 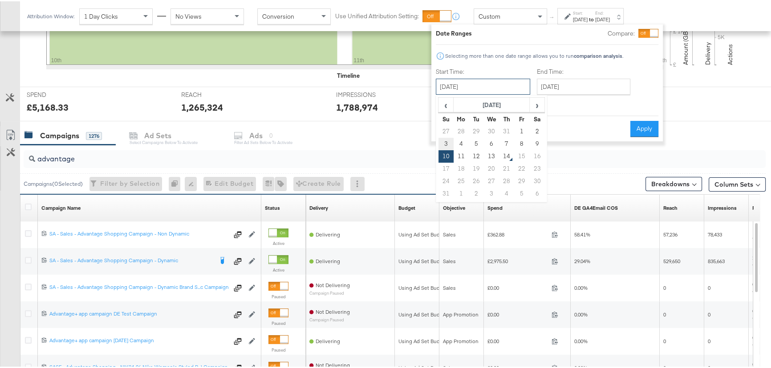 I want to click on th: Mo, so click(x=461, y=118).